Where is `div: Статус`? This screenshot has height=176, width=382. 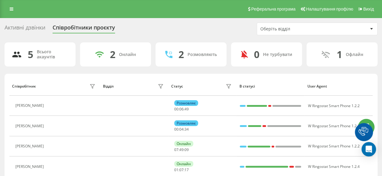 div: Статус is located at coordinates (177, 87).